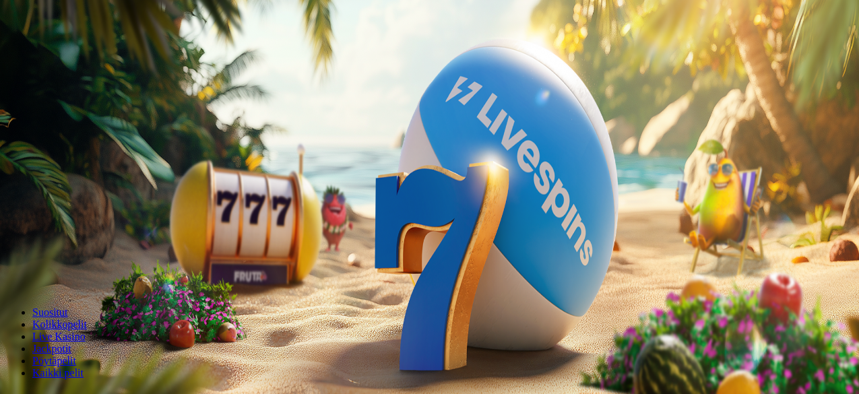  Describe the element at coordinates (59, 324) in the screenshot. I see `span: Kolikkopelit` at that location.